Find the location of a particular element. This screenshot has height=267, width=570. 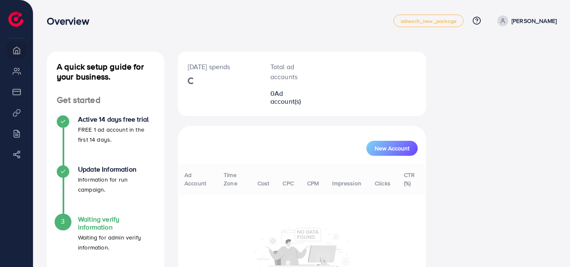

h4: Active 14 days free trial is located at coordinates (116, 119).